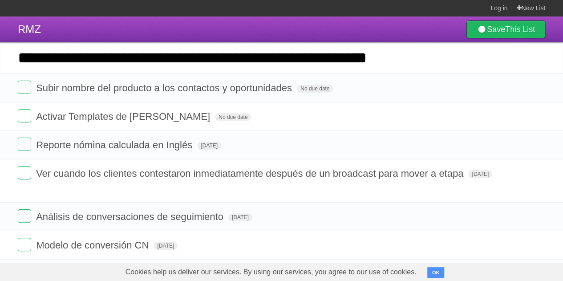  I want to click on span: Cookies help us deliver our services. By using our services, you agree to our use of cookies., so click(271, 272).